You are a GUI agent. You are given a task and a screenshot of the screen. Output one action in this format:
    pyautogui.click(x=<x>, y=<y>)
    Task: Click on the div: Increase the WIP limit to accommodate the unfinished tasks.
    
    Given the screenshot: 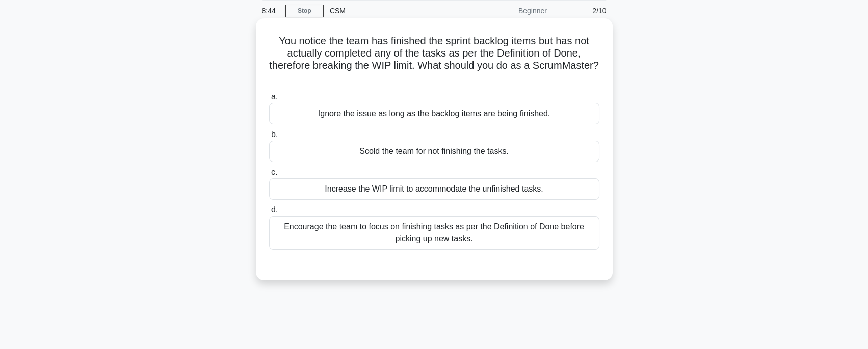 What is the action you would take?
    pyautogui.click(x=434, y=189)
    